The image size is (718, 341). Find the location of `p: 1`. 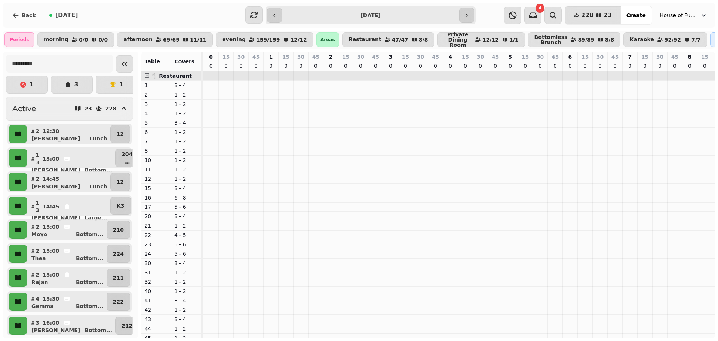

p: 1 is located at coordinates (271, 57).